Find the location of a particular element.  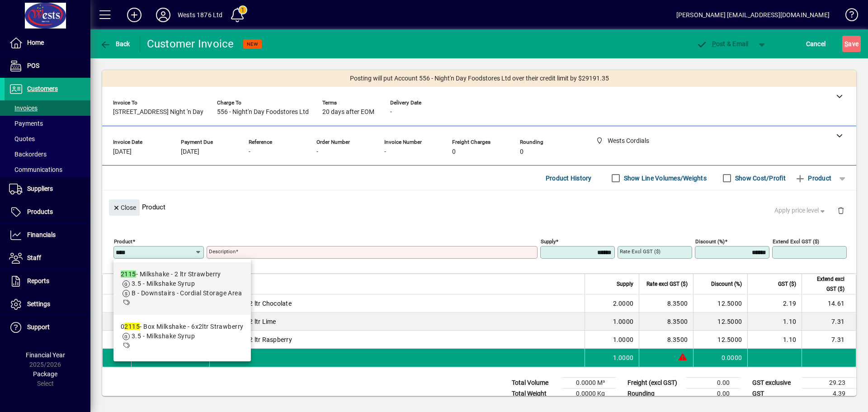

a: Communications is located at coordinates (47, 169).